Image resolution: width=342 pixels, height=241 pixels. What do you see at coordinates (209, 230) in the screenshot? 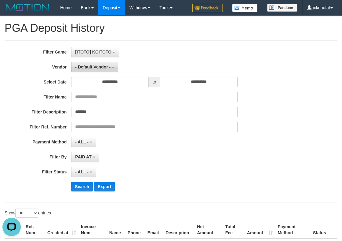
I see `th: Net Amount` at bounding box center [209, 230].